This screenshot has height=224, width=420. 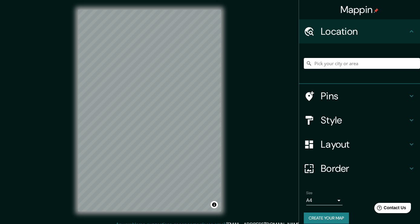 I want to click on div: Style, so click(x=359, y=120).